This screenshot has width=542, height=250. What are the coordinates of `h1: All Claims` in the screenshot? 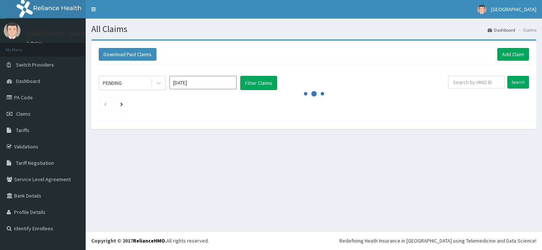 It's located at (313, 29).